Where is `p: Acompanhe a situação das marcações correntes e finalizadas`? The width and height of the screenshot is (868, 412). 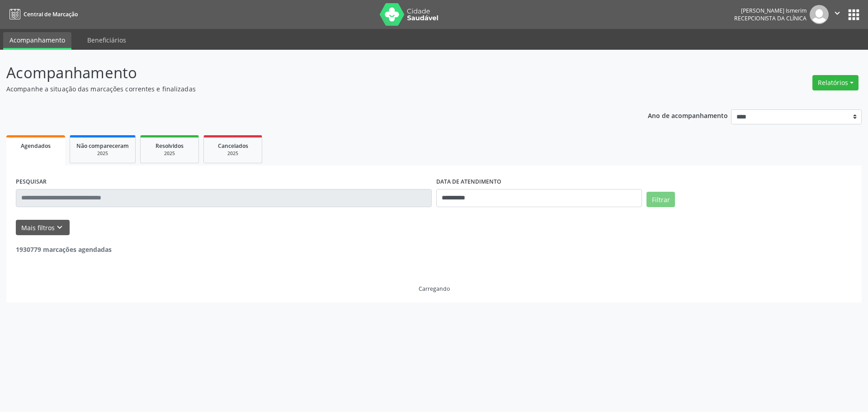 p: Acompanhe a situação das marcações correntes e finalizadas is located at coordinates (305, 89).